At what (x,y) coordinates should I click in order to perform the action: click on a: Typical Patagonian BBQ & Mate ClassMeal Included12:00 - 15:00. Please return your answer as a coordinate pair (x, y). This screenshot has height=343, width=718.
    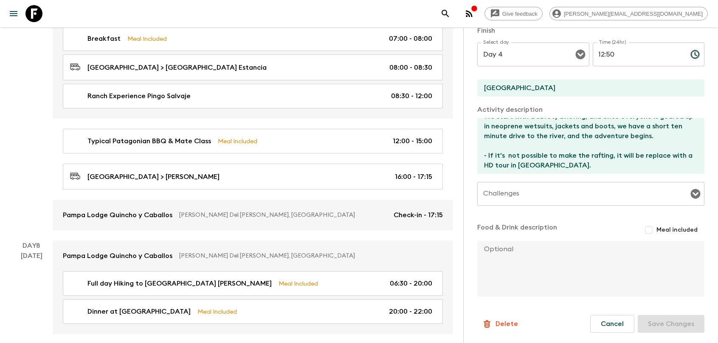
    Looking at the image, I should click on (253, 141).